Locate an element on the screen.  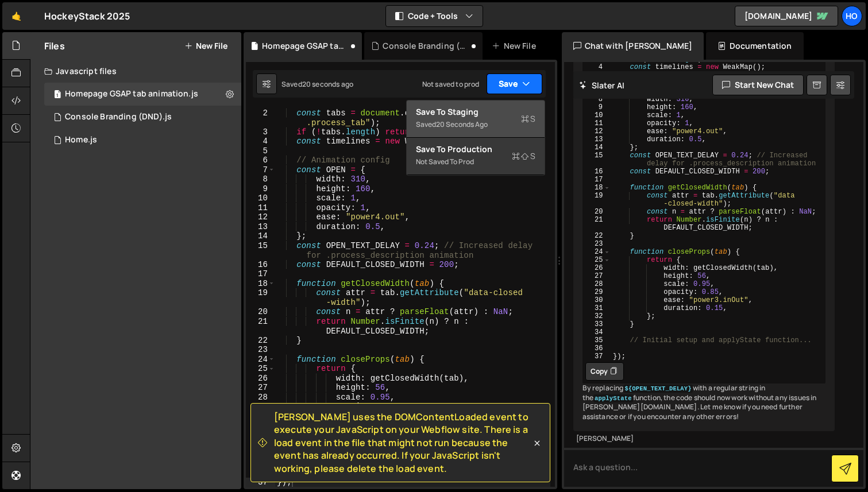
div: New File is located at coordinates (516, 46).